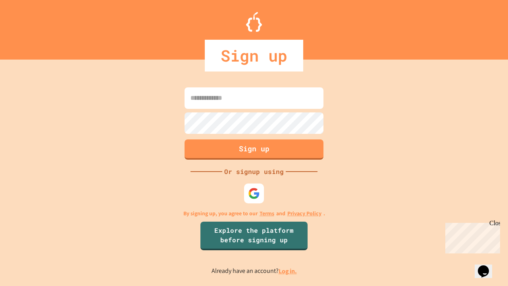 This screenshot has height=286, width=508. What do you see at coordinates (254, 193) in the screenshot?
I see `img: google-icon.svg` at bounding box center [254, 193].